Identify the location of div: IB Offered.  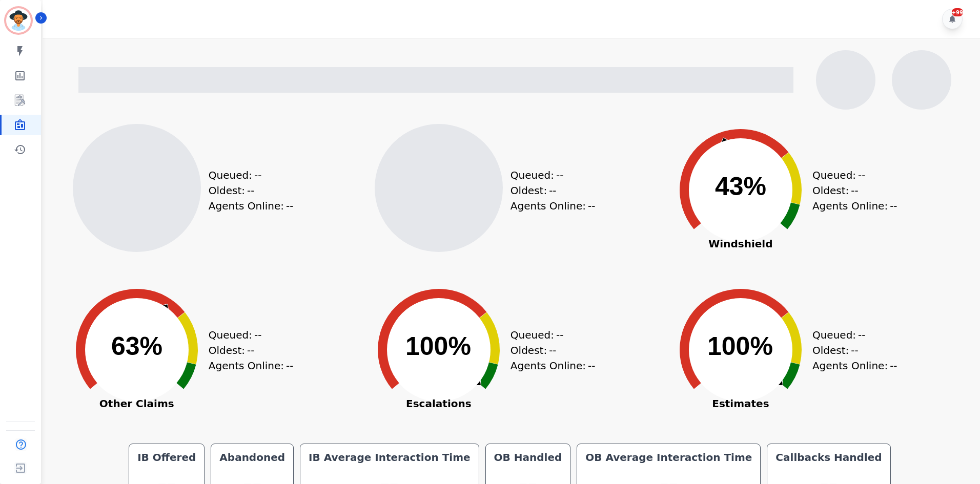
(166, 458).